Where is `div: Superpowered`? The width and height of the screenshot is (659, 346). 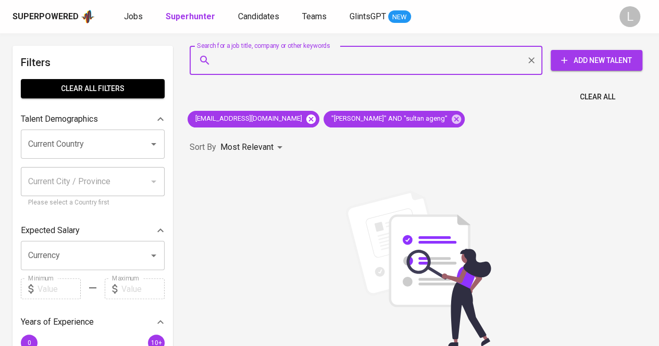 div: Superpowered is located at coordinates (45, 17).